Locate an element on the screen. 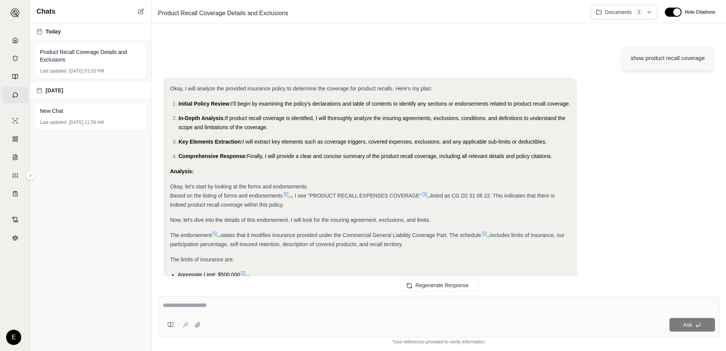 The height and width of the screenshot is (351, 726). img: Expand sidebar is located at coordinates (15, 13).